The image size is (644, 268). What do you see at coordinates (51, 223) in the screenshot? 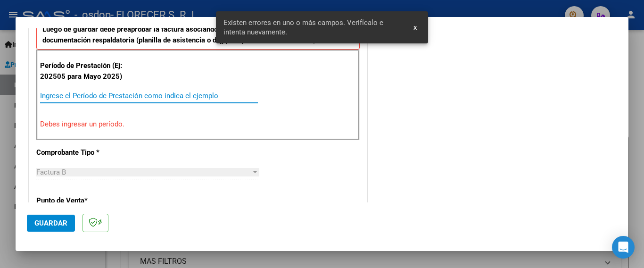
I see `span: Guardar` at bounding box center [51, 223].